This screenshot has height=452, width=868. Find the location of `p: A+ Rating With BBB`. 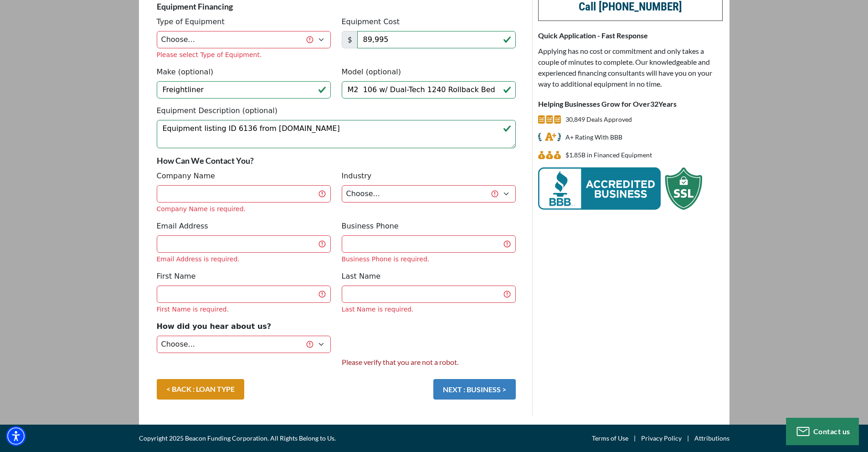

p: A+ Rating With BBB is located at coordinates (594, 137).